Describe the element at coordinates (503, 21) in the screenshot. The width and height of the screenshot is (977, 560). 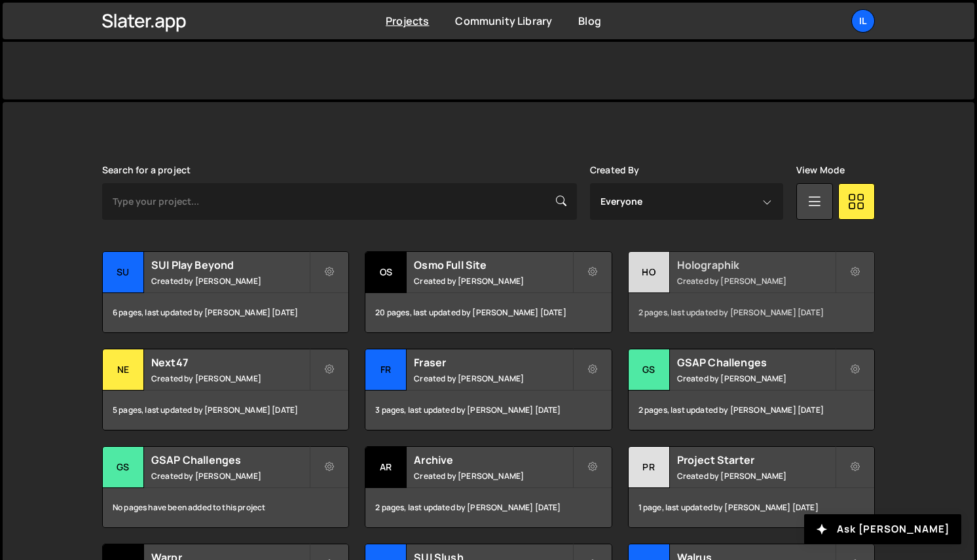
I see `a: Community Library` at that location.